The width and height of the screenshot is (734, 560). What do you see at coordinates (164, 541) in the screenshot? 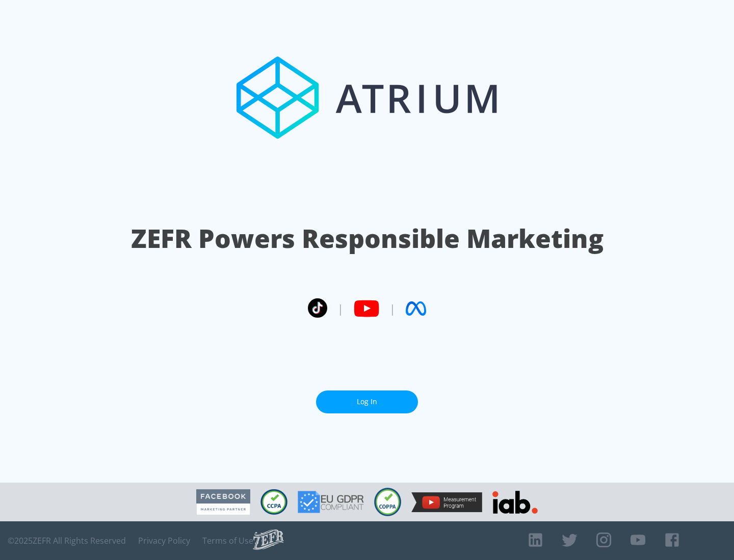
I see `a: Privacy Policy` at bounding box center [164, 541].